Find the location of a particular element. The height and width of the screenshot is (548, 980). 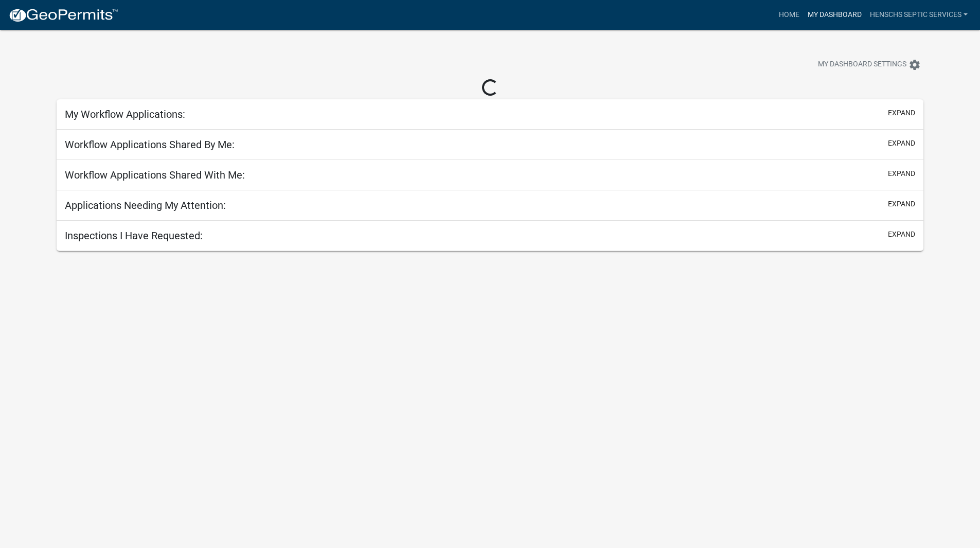

a: Henschs Septic Services is located at coordinates (919, 15).